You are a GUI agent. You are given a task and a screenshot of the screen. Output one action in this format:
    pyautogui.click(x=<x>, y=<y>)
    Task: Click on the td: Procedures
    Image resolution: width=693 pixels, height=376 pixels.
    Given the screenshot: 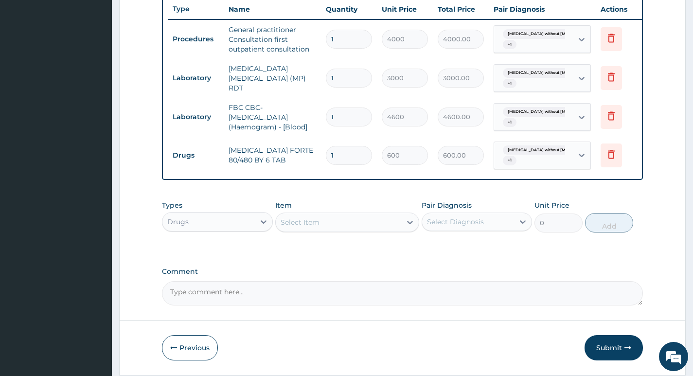 What is the action you would take?
    pyautogui.click(x=195, y=39)
    